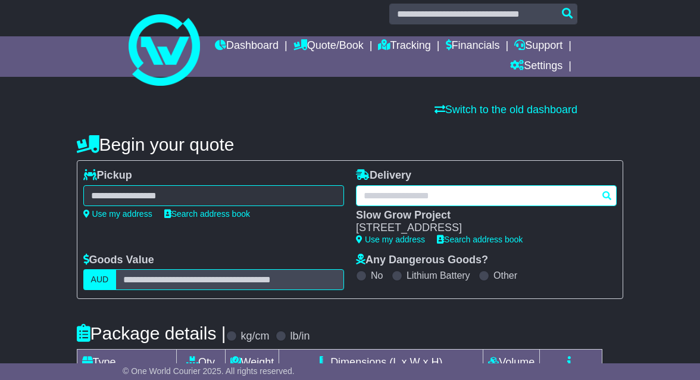  What do you see at coordinates (126, 363) in the screenshot?
I see `td: Type` at bounding box center [126, 363].